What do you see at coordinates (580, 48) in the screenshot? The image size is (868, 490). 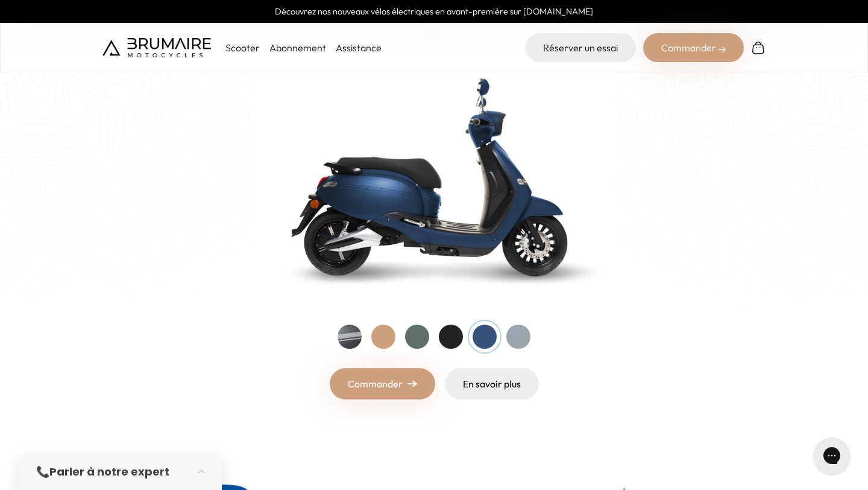 I see `a: Réserver un essai` at bounding box center [580, 48].